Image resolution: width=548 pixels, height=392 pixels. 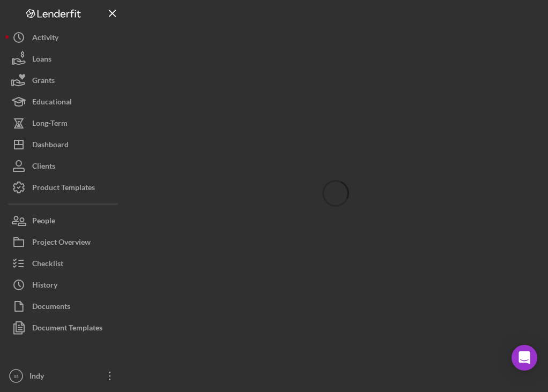 What do you see at coordinates (51, 308) in the screenshot?
I see `div: Documents` at bounding box center [51, 308].